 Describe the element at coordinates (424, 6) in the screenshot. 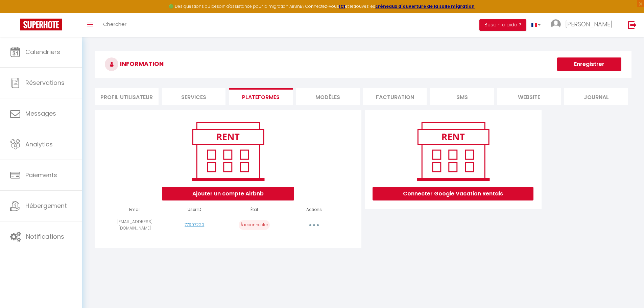

I see `strong: créneaux d'ouverture de la salle migration` at that location.